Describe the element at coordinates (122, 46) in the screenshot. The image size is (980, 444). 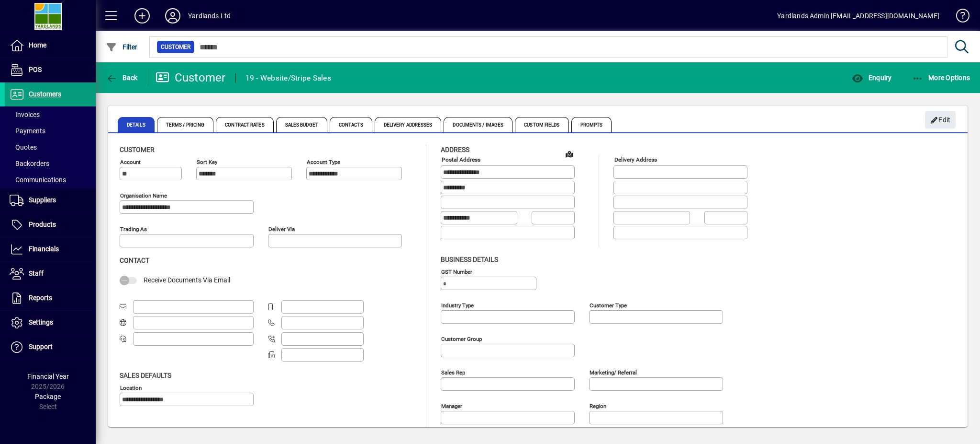
I see `button: Filter` at that location.